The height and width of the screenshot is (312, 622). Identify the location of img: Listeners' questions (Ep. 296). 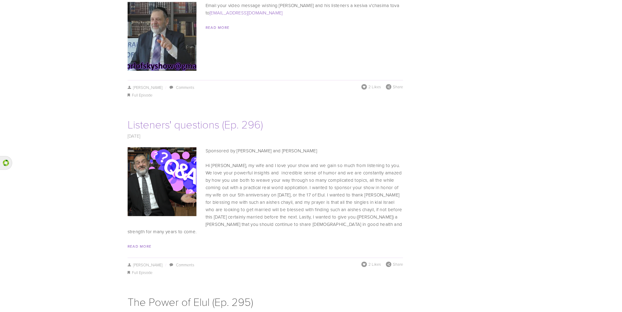
(162, 181).